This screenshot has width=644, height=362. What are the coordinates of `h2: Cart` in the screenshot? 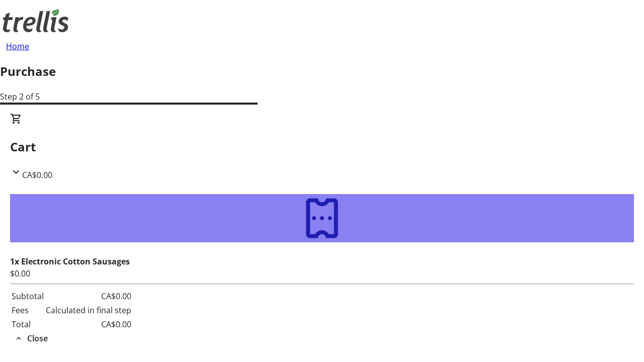 It's located at (322, 147).